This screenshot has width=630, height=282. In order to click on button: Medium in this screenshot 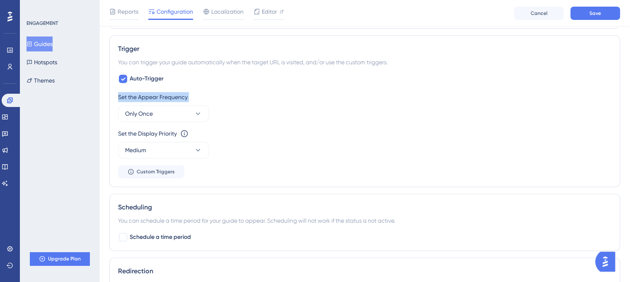, I will do `click(164, 150)`.